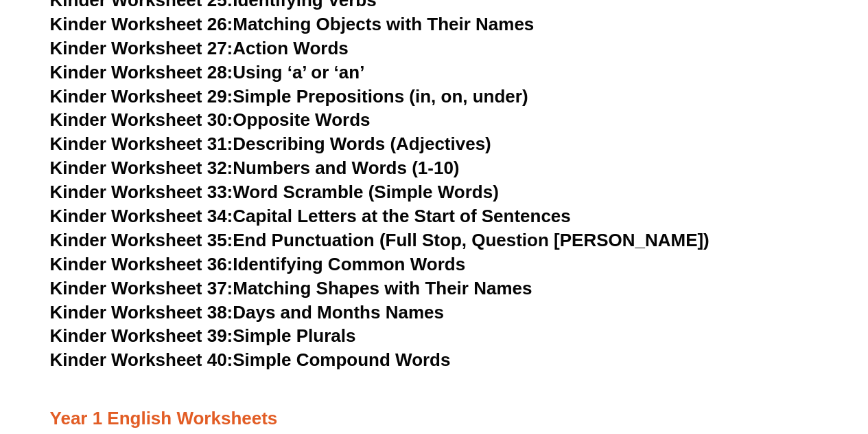 This screenshot has width=868, height=434. I want to click on span: Kinder Worksheet 35:, so click(141, 239).